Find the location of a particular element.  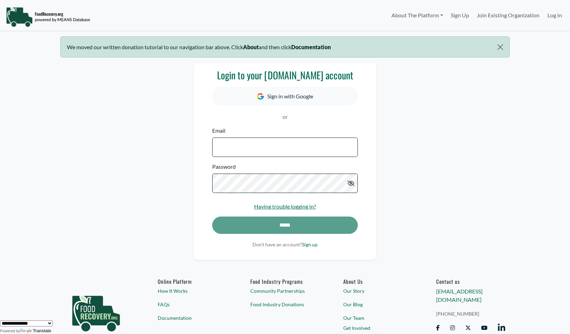

a: Our Team is located at coordinates (378, 318).